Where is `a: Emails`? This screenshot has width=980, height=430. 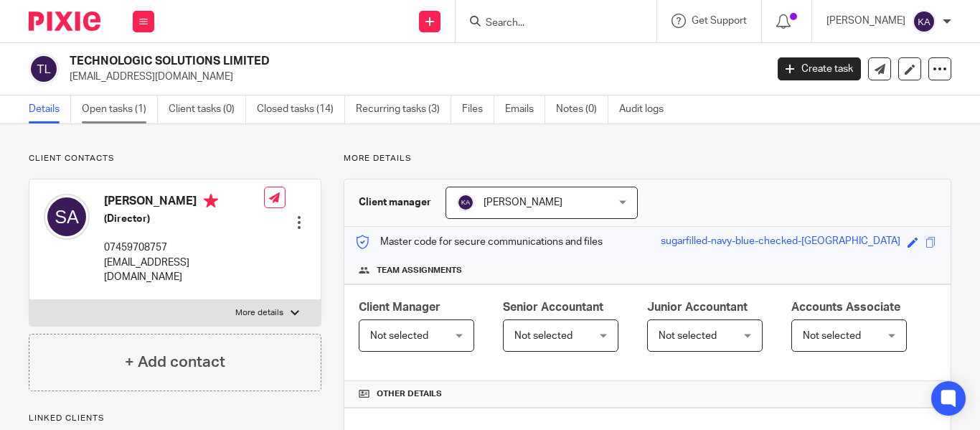 a: Emails is located at coordinates (525, 109).